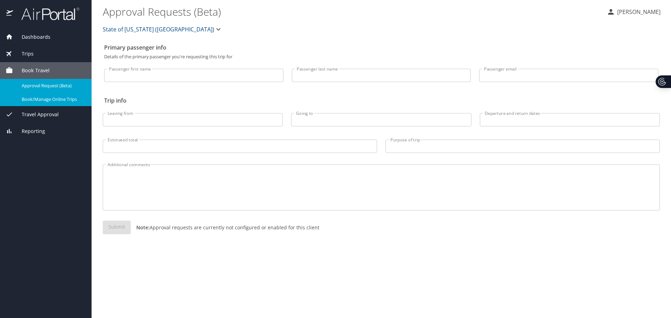 The height and width of the screenshot is (318, 671). I want to click on span: Trips, so click(23, 54).